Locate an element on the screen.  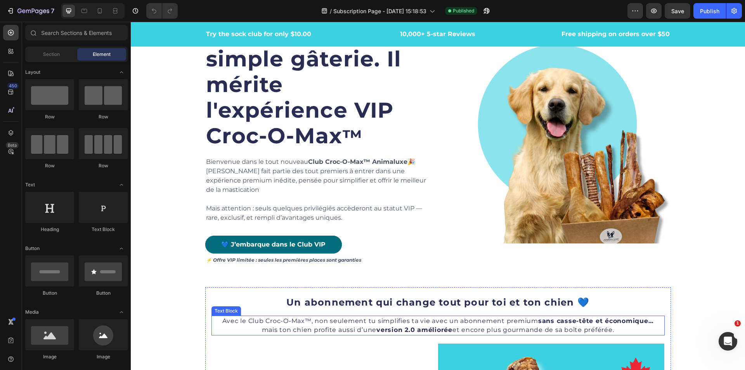
button: Save is located at coordinates (678, 11).